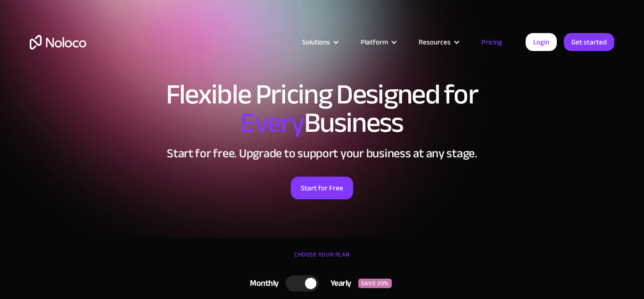  I want to click on a: Pricing, so click(492, 42).